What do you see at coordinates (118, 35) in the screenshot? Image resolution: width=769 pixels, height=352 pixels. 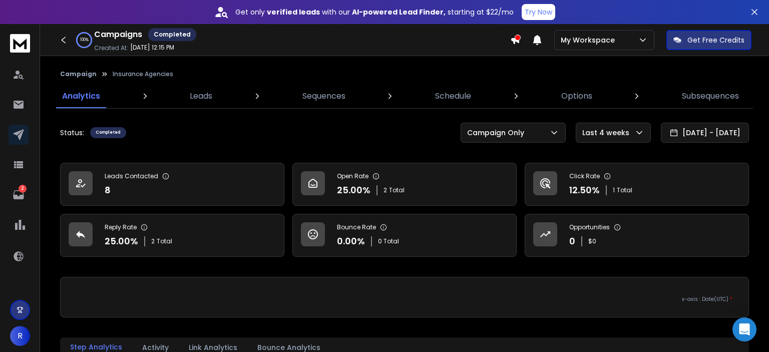 I see `h1: Campaigns` at bounding box center [118, 35].